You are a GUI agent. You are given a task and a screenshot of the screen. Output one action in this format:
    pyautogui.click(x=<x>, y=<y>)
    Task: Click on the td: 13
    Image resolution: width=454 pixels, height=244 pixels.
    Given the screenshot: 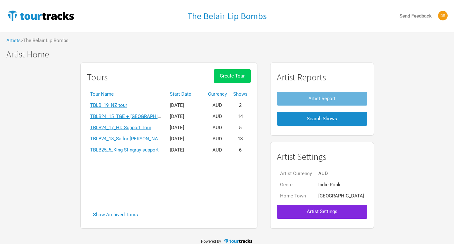 What is the action you would take?
    pyautogui.click(x=240, y=139)
    